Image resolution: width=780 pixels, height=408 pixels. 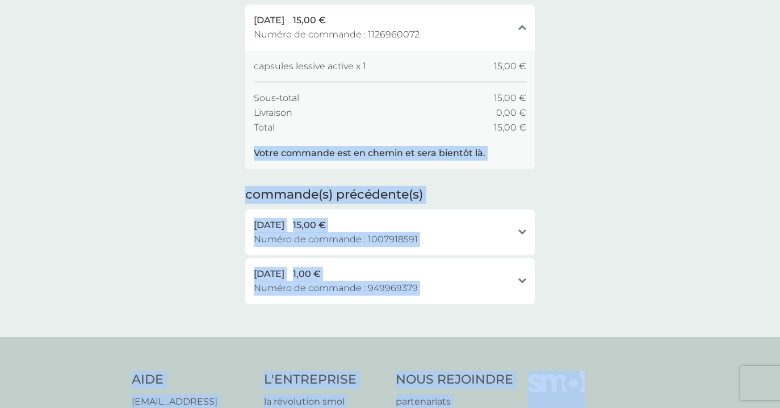 I want to click on span: capsules lessive active x 1, so click(x=310, y=66).